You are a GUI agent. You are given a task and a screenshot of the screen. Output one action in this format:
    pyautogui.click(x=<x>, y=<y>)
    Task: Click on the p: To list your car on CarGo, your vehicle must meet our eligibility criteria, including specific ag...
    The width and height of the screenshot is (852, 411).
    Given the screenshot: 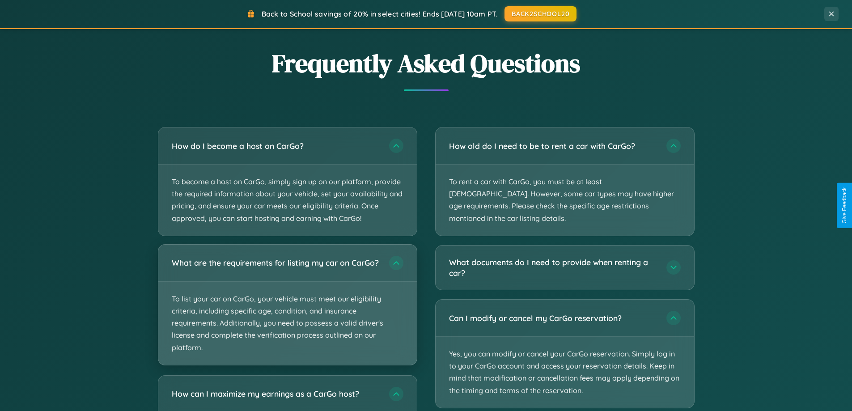 What is the action you would take?
    pyautogui.click(x=288, y=323)
    